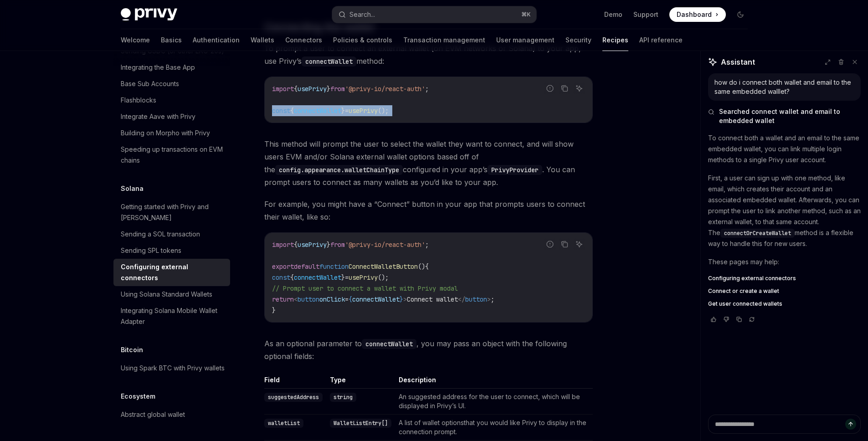 This screenshot has height=441, width=868. What do you see at coordinates (283, 299) in the screenshot?
I see `span: return` at bounding box center [283, 299].